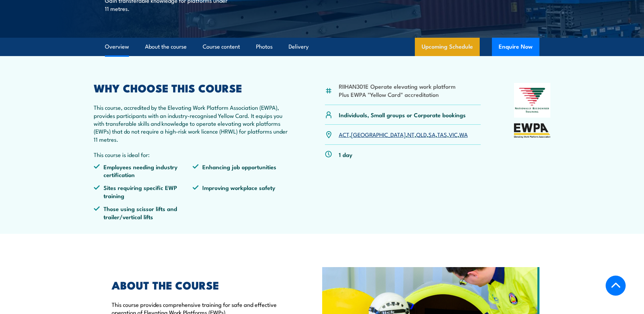 The width and height of the screenshot is (644, 314). I want to click on p: This course, accredited by the Elevating Work Platform Association (EWPA), provides participants ..., so click(193, 123).